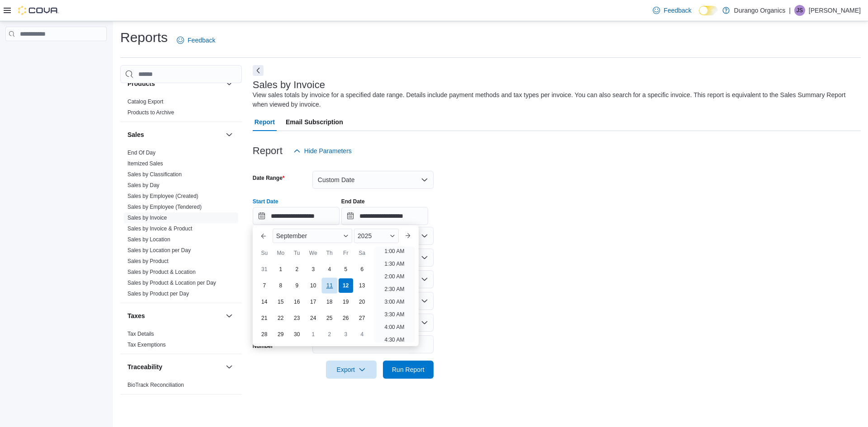  I want to click on span: End Of Day, so click(142, 153).